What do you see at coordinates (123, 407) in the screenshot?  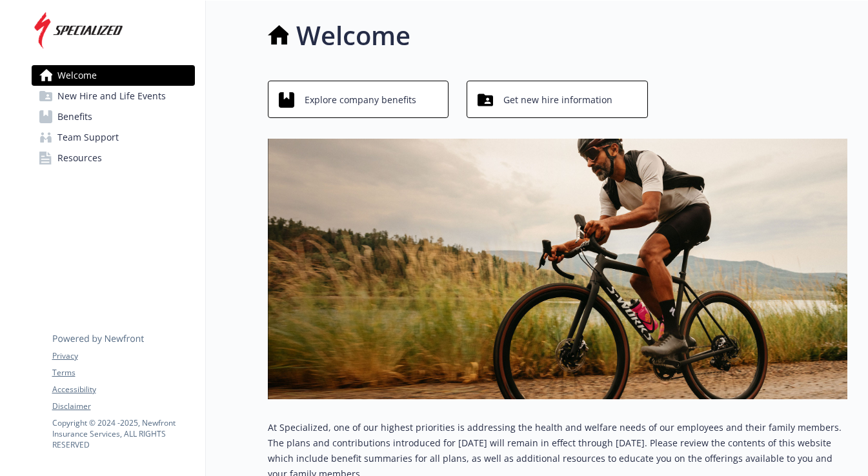 I see `a: Disclaimer` at bounding box center [123, 407].